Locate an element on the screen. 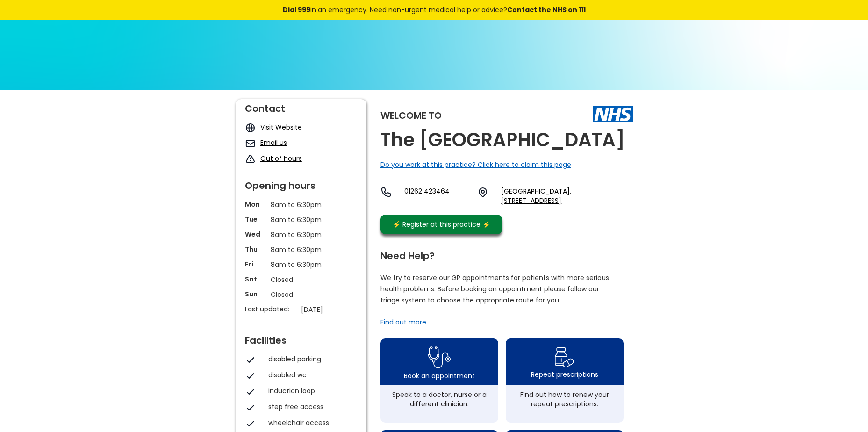  a: Contact the NHS on 111 is located at coordinates (546, 10).